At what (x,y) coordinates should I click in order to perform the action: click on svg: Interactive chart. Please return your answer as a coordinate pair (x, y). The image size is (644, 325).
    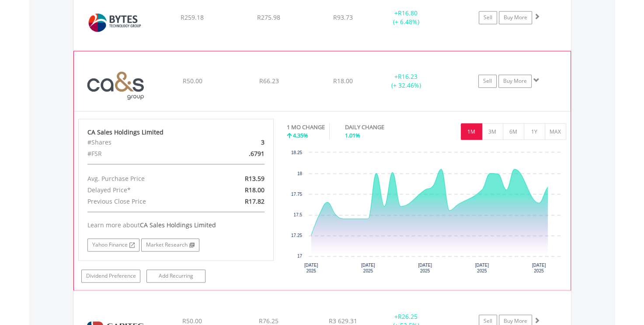
    Looking at the image, I should click on (426, 213).